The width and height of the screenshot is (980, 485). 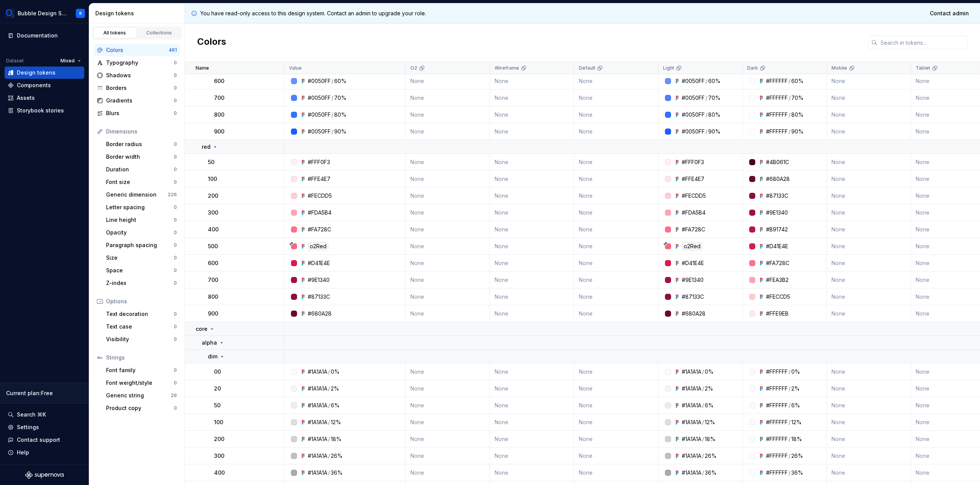 I want to click on p: Wireframe, so click(x=507, y=68).